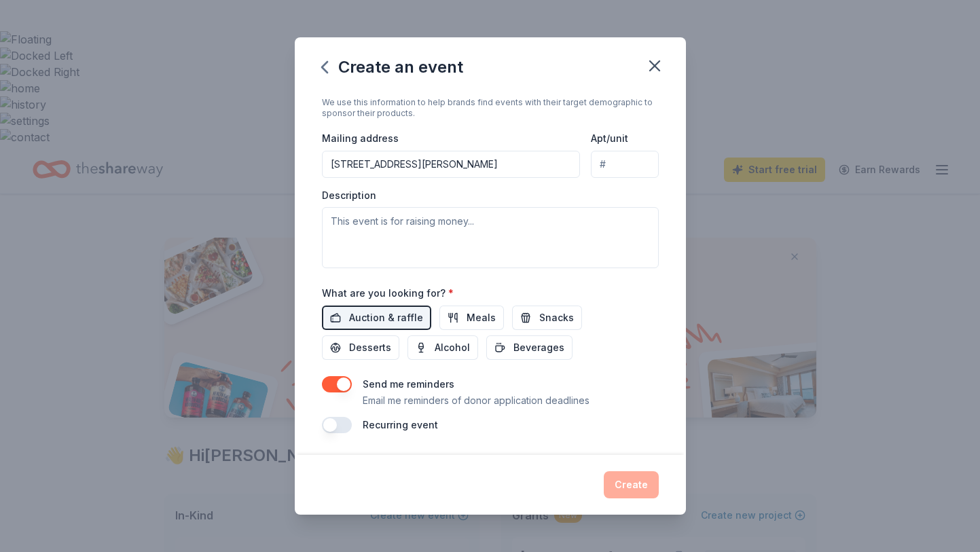 The height and width of the screenshot is (552, 980). What do you see at coordinates (472, 318) in the screenshot?
I see `button: Meals` at bounding box center [472, 318].